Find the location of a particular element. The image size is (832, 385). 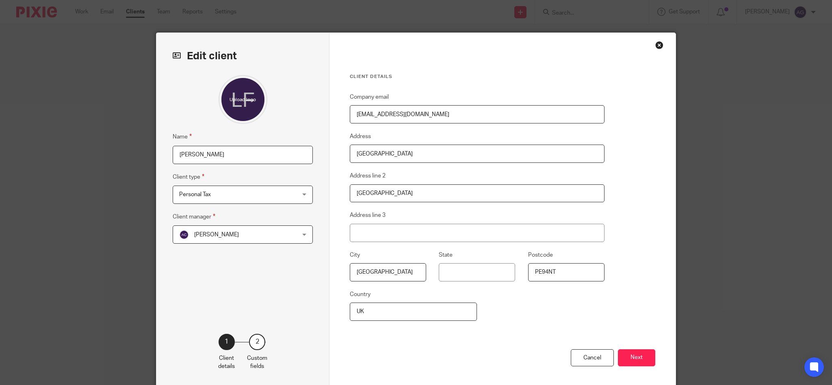

div: 1 is located at coordinates (227, 342).